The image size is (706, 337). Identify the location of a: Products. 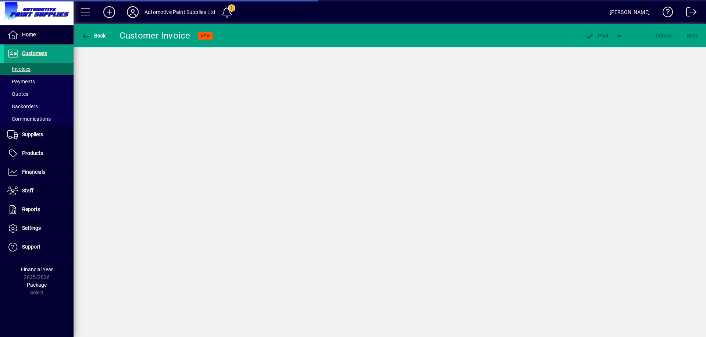
(39, 154).